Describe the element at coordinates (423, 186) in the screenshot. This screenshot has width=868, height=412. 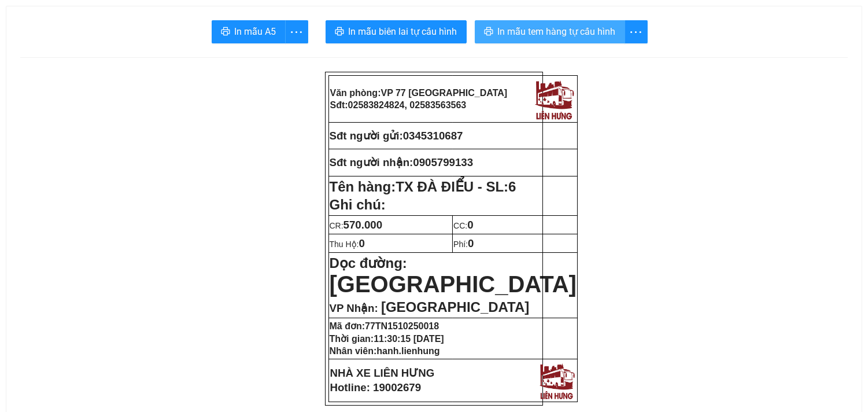
I see `strong: Tên hàng:` at that location.